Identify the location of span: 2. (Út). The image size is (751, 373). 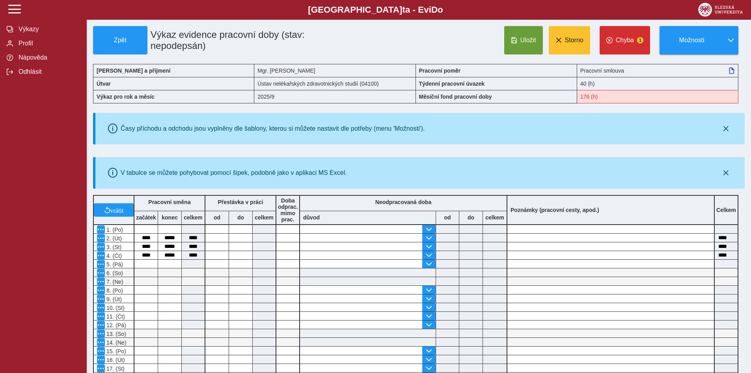
(113, 238).